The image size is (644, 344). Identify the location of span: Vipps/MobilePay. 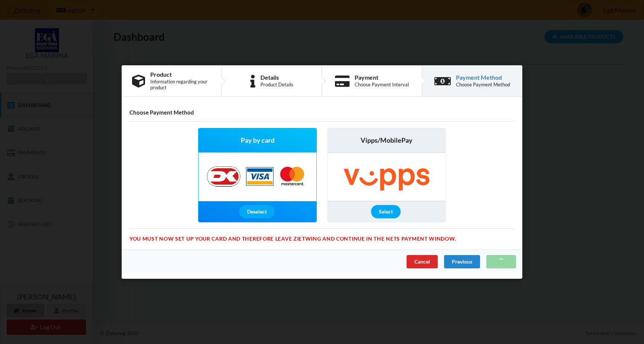
(387, 140).